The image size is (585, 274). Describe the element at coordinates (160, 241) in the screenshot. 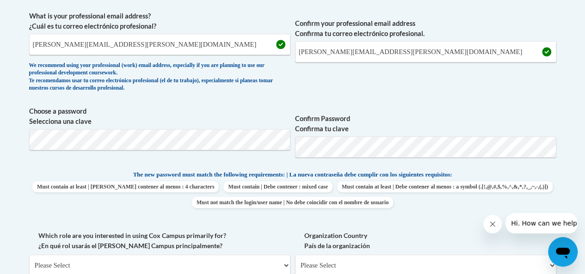

I see `label: Which role are you interested in using Cox Campus primarily for? ¿En qué rol usarás el [PERSON_NA...` at that location.